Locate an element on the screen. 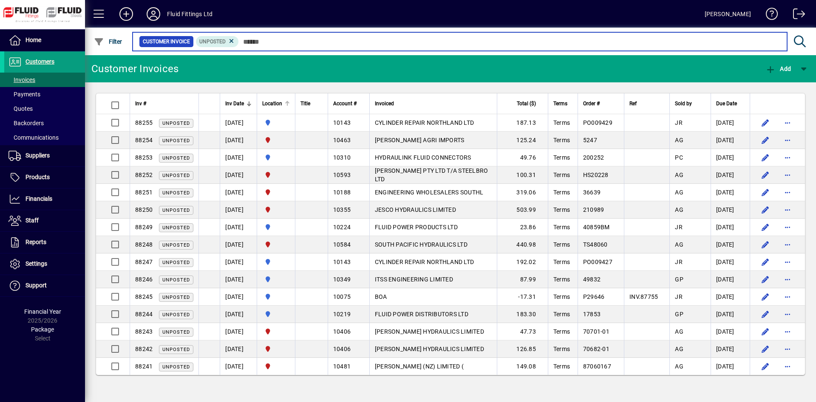  span: Invoices is located at coordinates (22, 80).